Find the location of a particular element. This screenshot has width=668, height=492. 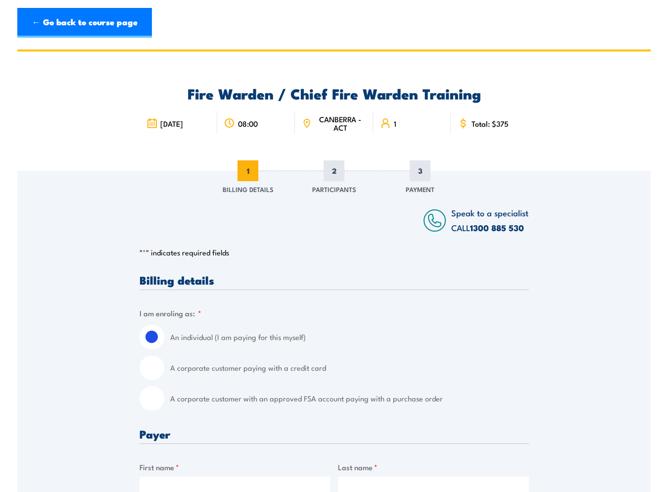

h3: Billing details is located at coordinates (334, 280).